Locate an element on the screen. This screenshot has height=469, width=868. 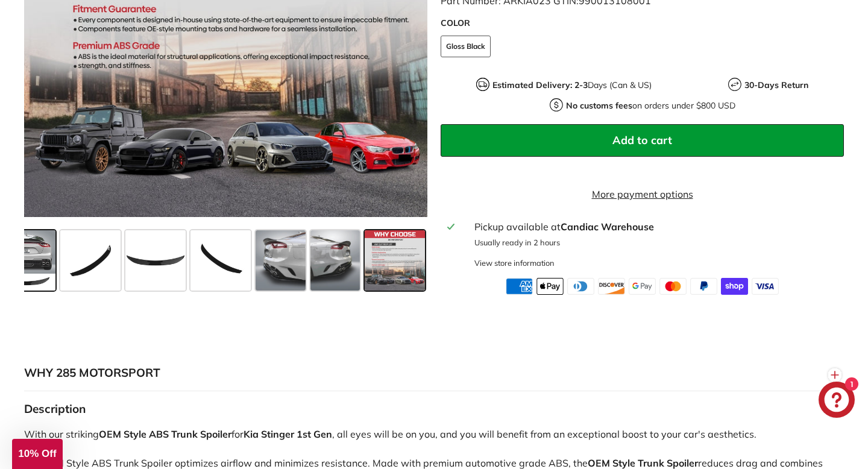
strong: Kia Stinger 1st Gen is located at coordinates (287, 434).